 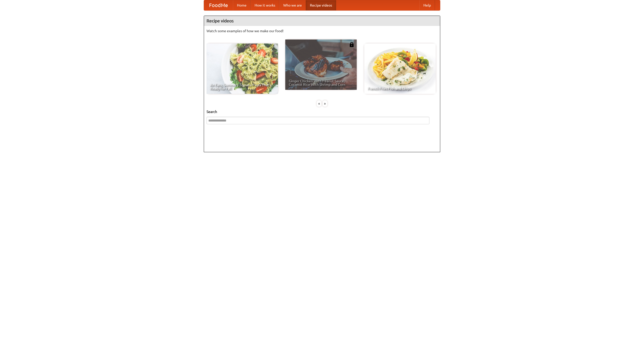 What do you see at coordinates (322, 31) in the screenshot?
I see `p: Watch some examples of how we make our food!` at bounding box center [322, 31].